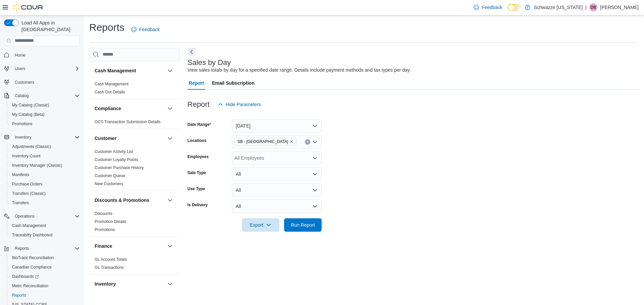 This screenshot has width=644, height=305. Describe the element at coordinates (45, 286) in the screenshot. I see `button: Metrc Reconciliation` at that location.